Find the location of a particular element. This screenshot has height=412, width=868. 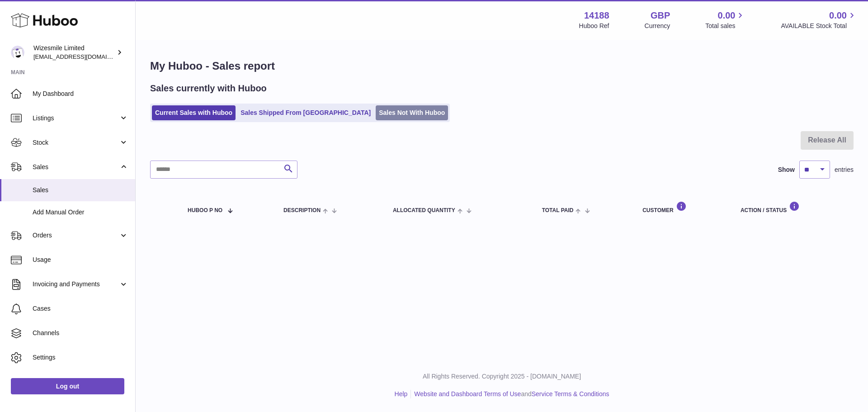

span: Settings is located at coordinates (81, 357).